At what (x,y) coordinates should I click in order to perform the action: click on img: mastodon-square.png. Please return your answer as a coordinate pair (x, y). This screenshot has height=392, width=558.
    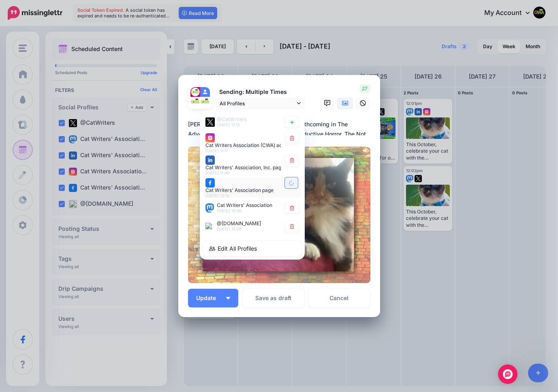
    Looking at the image, I should click on (210, 208).